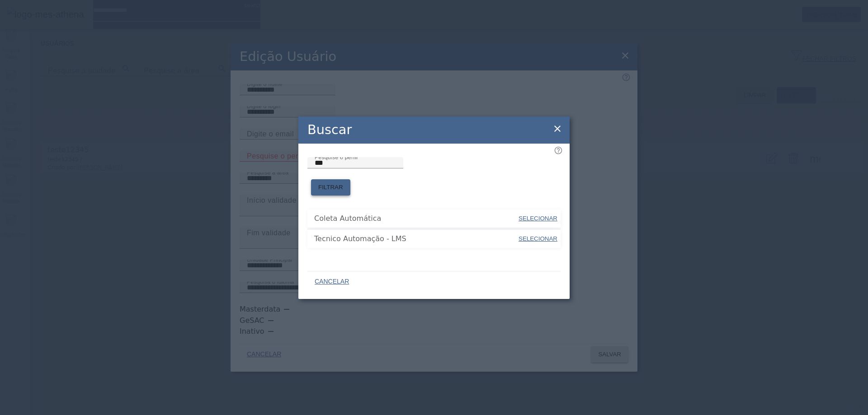 This screenshot has width=868, height=415. I want to click on span: CANCELAR, so click(332, 282).